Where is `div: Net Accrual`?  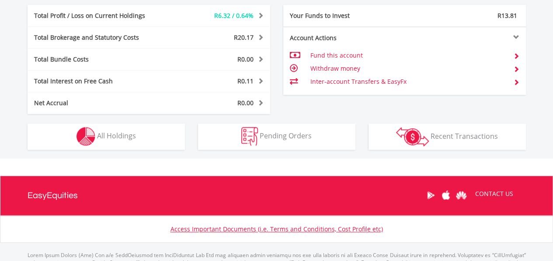
div: Net Accrual is located at coordinates (98, 103).